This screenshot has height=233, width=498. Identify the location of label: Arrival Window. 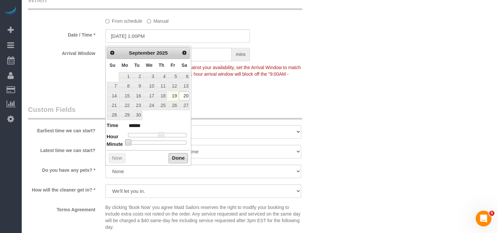
(62, 52).